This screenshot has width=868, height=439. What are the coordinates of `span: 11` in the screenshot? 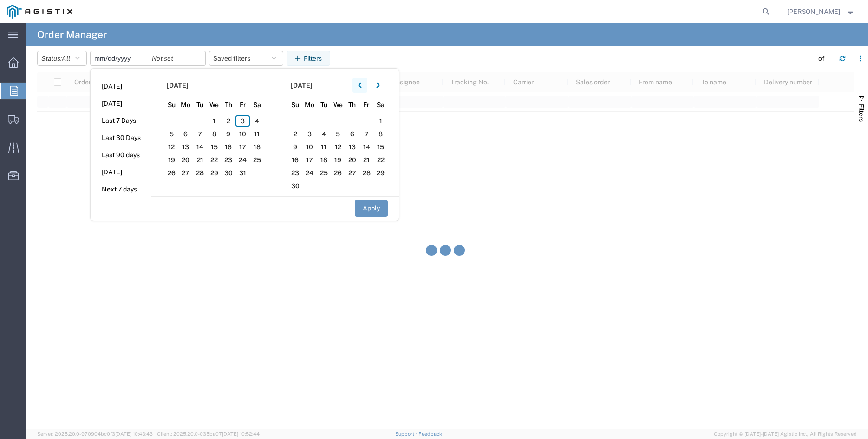 It's located at (257, 134).